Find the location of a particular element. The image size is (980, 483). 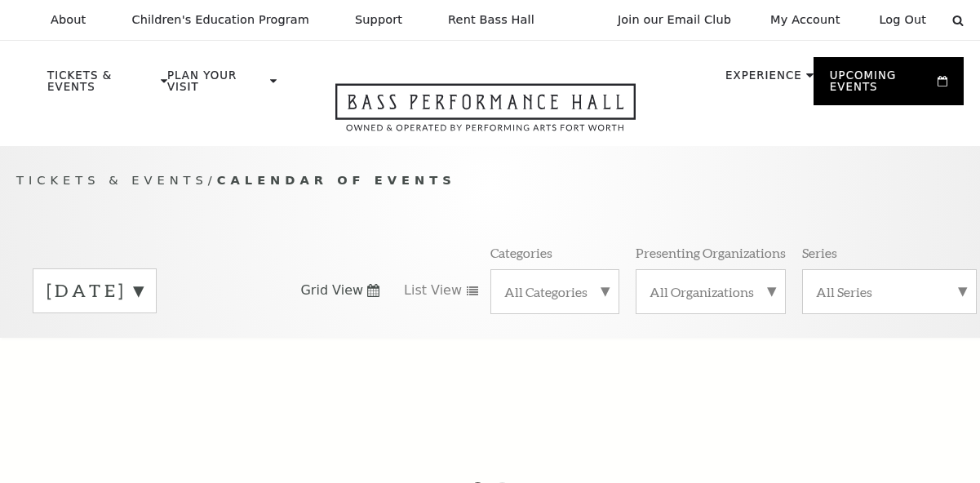

p: Children's Education Program is located at coordinates (221, 19).